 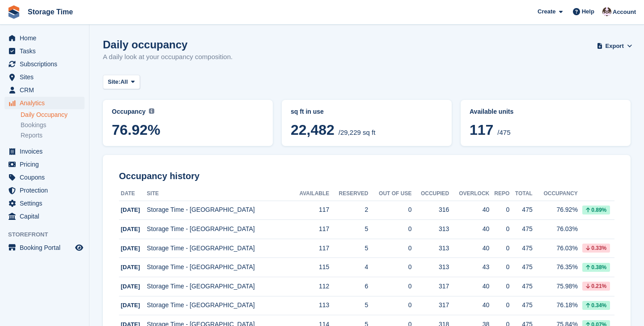 I want to click on td: 2, so click(x=348, y=210).